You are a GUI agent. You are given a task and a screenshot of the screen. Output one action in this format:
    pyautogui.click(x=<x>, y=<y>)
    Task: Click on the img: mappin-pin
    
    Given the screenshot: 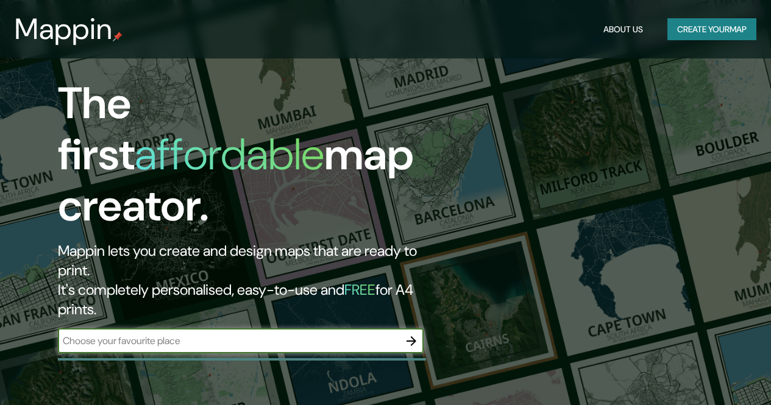 What is the action you would take?
    pyautogui.click(x=118, y=37)
    